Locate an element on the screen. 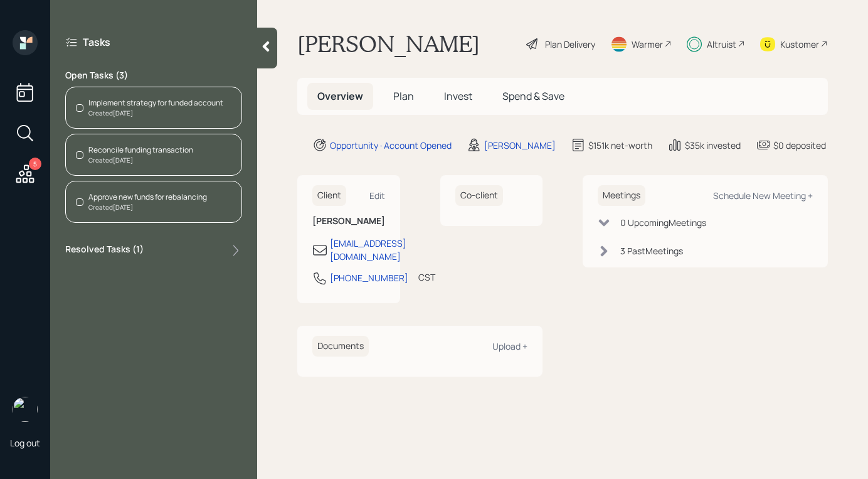 The image size is (868, 479). div: Schedule New Meeting + is located at coordinates (763, 195).